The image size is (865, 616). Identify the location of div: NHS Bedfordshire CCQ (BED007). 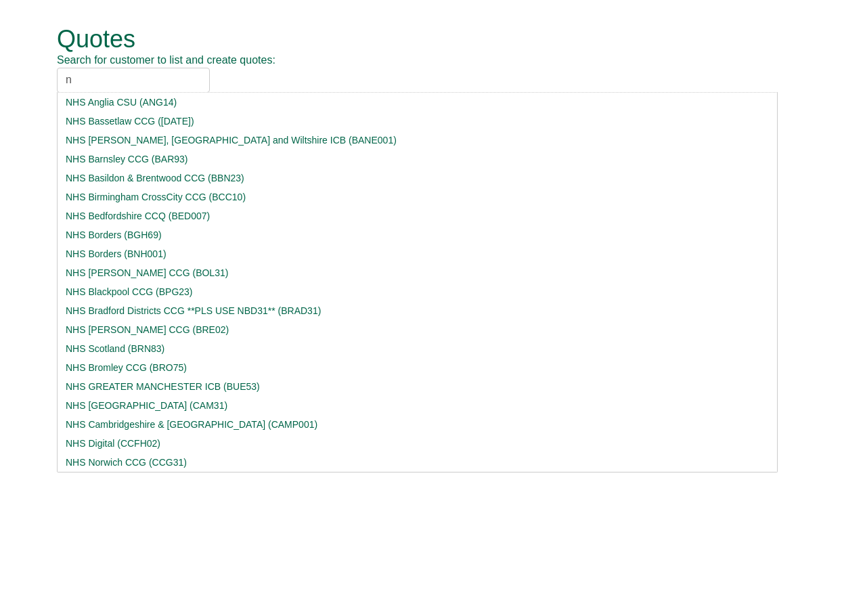
(417, 216).